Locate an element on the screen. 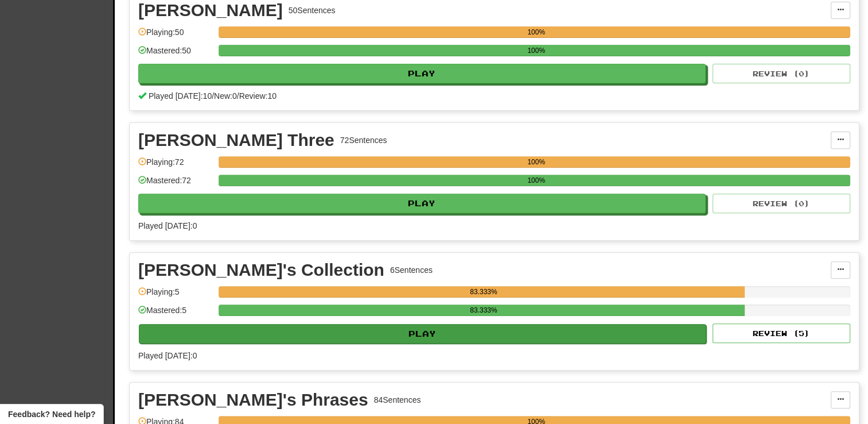  div: Mastered: 50 is located at coordinates (176, 54).